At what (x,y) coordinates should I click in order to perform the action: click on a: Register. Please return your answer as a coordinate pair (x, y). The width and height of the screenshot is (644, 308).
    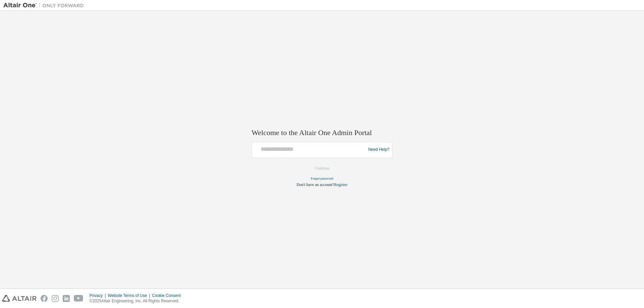
    Looking at the image, I should click on (341, 185).